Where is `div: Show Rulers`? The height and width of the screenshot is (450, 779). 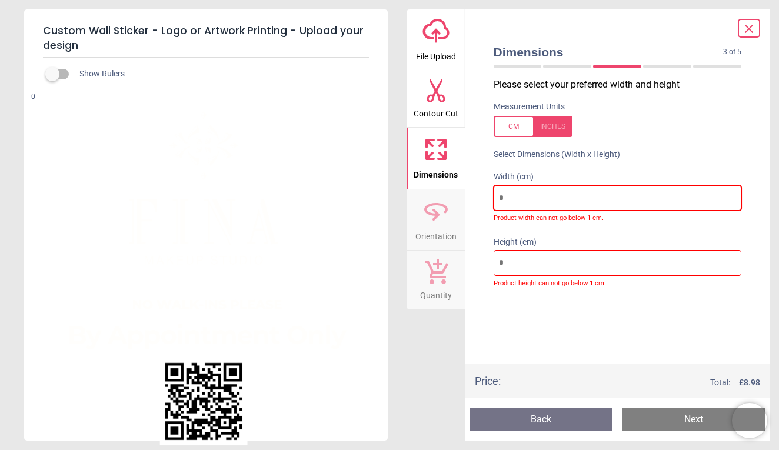 div: Show Rulers is located at coordinates (220, 74).